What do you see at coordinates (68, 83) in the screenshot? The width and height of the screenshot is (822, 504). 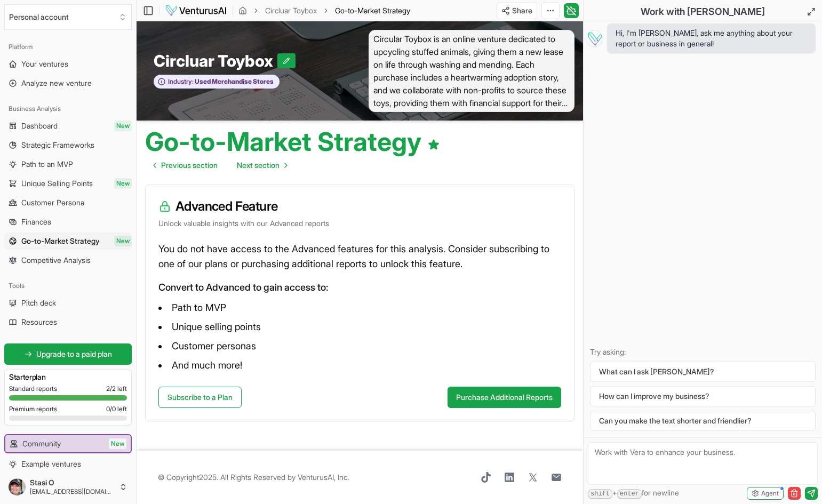 I see `a: Analyze new venture` at bounding box center [68, 83].